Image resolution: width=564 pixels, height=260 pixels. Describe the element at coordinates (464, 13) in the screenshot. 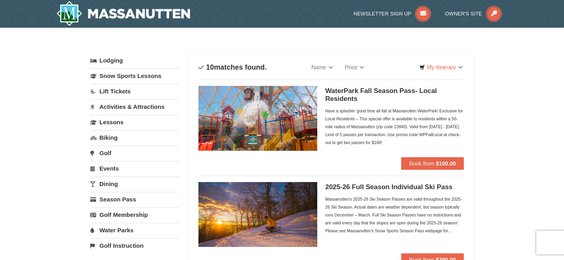

I see `span: Owner's Site` at that location.